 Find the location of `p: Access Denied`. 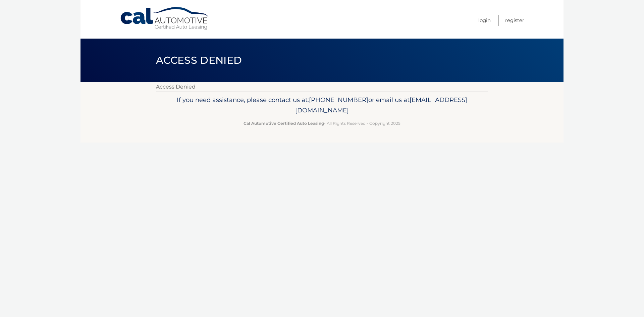

p: Access Denied is located at coordinates (322, 87).